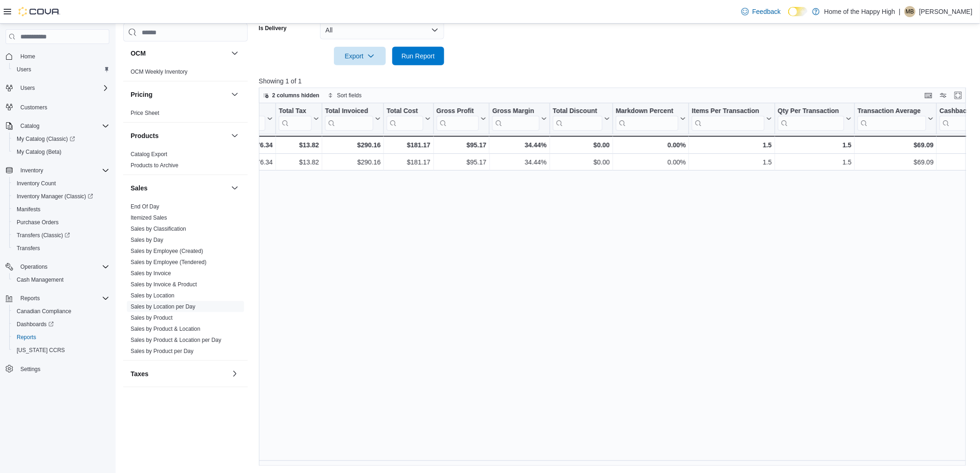 Image resolution: width=980 pixels, height=473 pixels. Describe the element at coordinates (40, 280) in the screenshot. I see `span: Cash Management` at that location.